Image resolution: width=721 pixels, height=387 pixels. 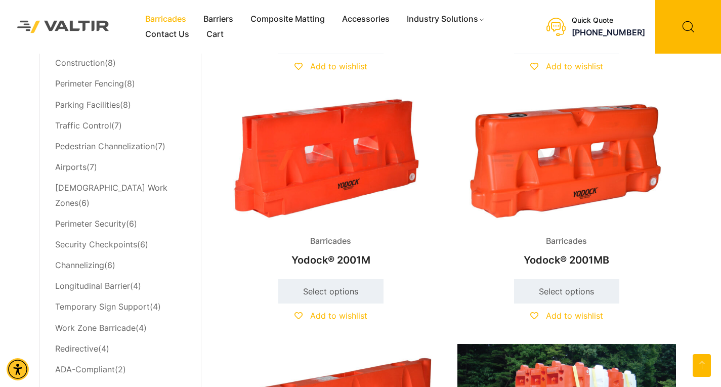 What do you see at coordinates (218, 19) in the screenshot?
I see `a: Barriers` at bounding box center [218, 19].